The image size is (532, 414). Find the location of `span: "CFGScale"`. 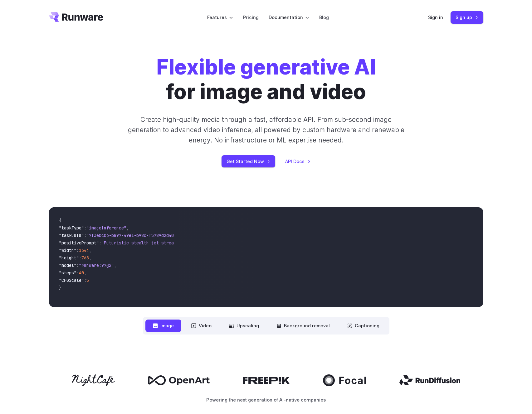

span: "CFGScale" is located at coordinates (72, 280).